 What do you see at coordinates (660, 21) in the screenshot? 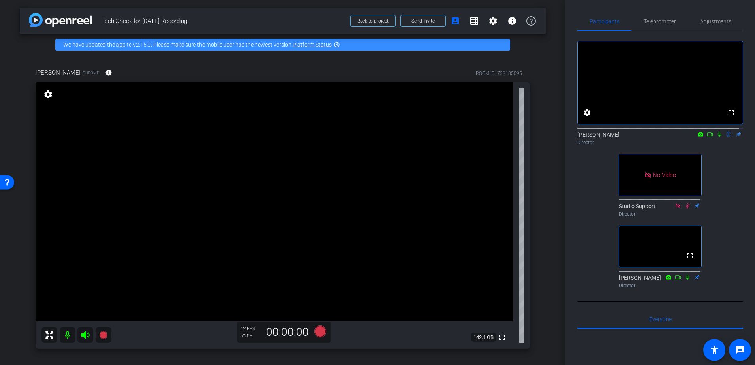
I see `span: Teleprompter` at bounding box center [660, 21].